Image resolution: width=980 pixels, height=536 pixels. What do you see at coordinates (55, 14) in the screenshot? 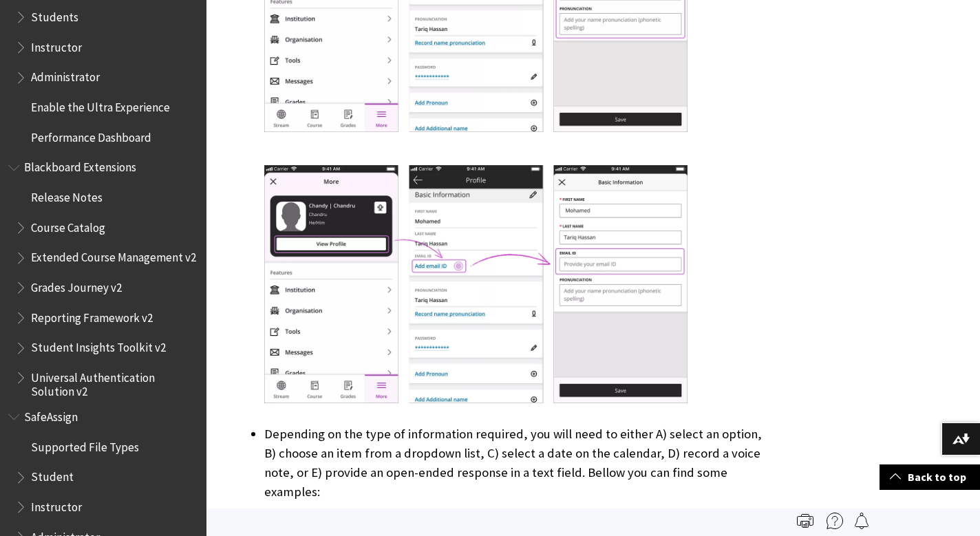
I see `span: Students` at bounding box center [55, 14].